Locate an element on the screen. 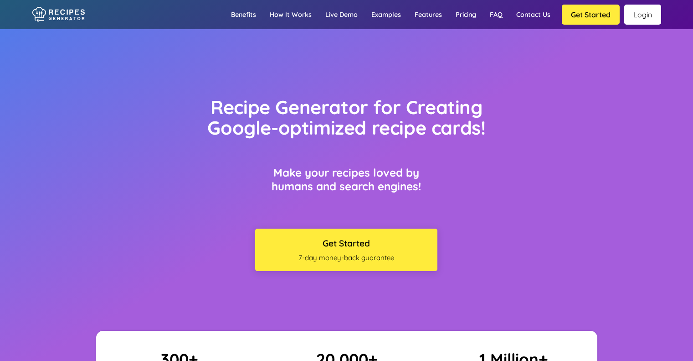 Image resolution: width=693 pixels, height=361 pixels. a: Examples is located at coordinates (386, 15).